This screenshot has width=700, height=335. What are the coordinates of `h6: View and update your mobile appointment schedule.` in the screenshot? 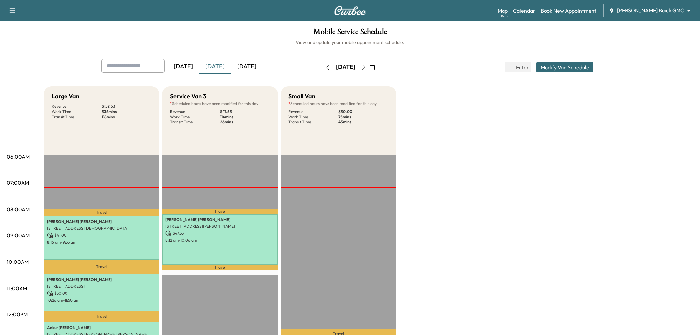 It's located at (350, 42).